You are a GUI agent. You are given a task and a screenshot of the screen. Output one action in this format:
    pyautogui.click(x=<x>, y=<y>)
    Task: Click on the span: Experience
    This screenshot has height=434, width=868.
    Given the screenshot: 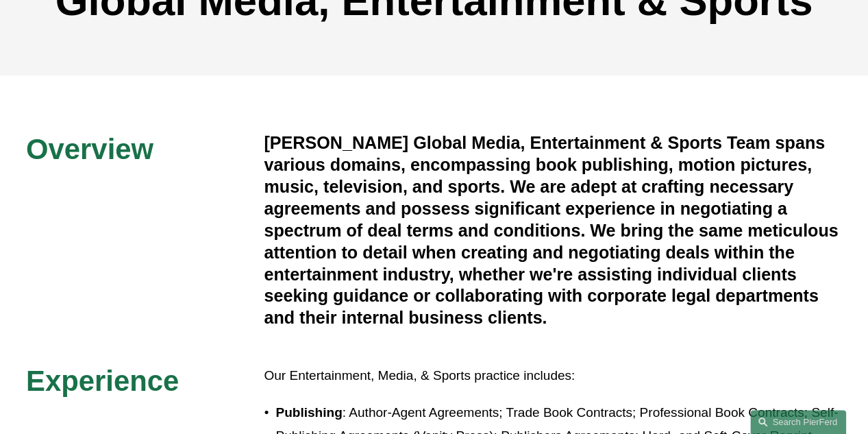 What is the action you would take?
    pyautogui.click(x=102, y=380)
    